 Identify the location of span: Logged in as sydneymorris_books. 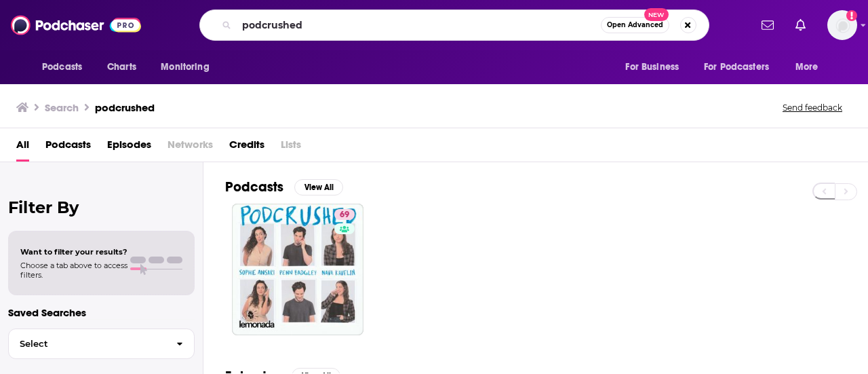
(842, 25).